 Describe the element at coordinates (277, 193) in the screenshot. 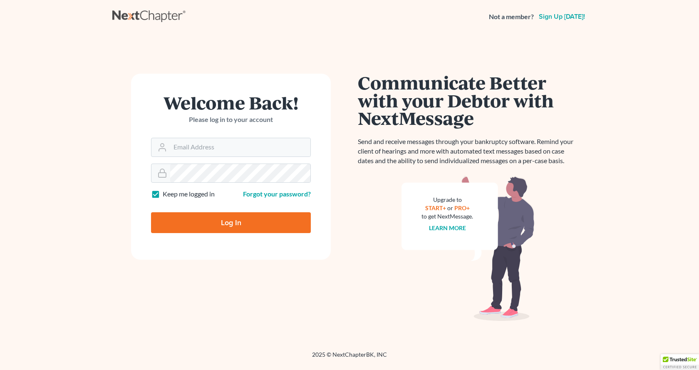

I see `a: Forgot your password?` at that location.